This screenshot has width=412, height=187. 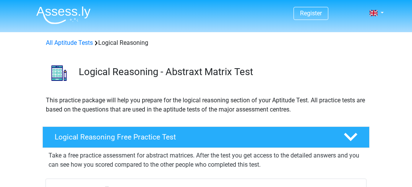 I want to click on a: Register, so click(x=311, y=13).